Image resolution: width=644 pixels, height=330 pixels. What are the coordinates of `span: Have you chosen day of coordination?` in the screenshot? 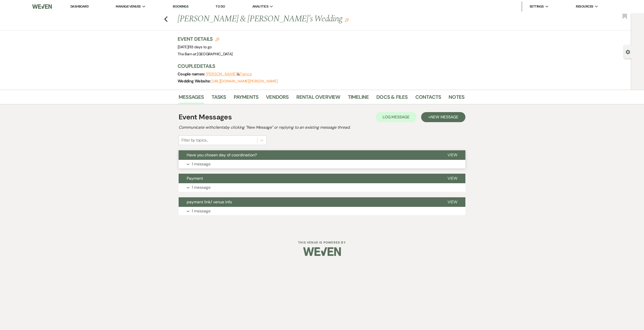 It's located at (222, 155).